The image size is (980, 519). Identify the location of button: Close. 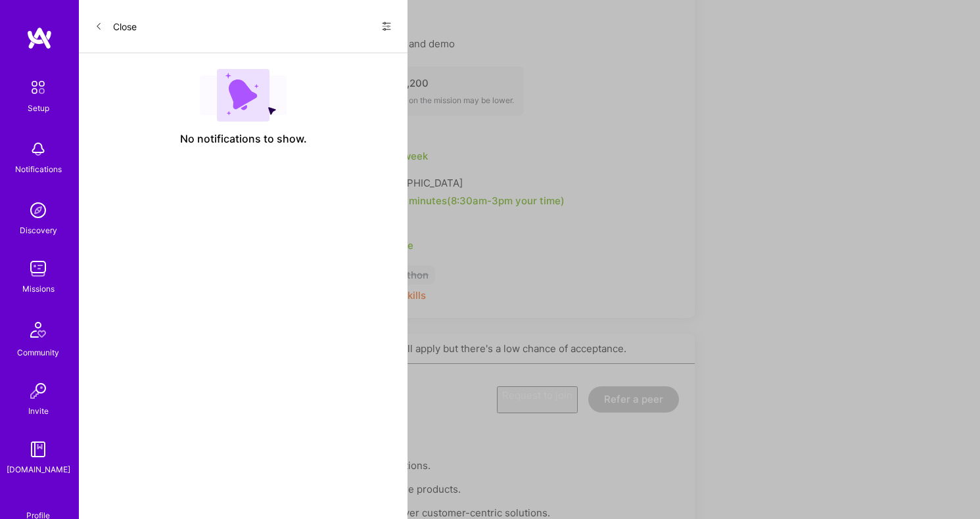
(115, 26).